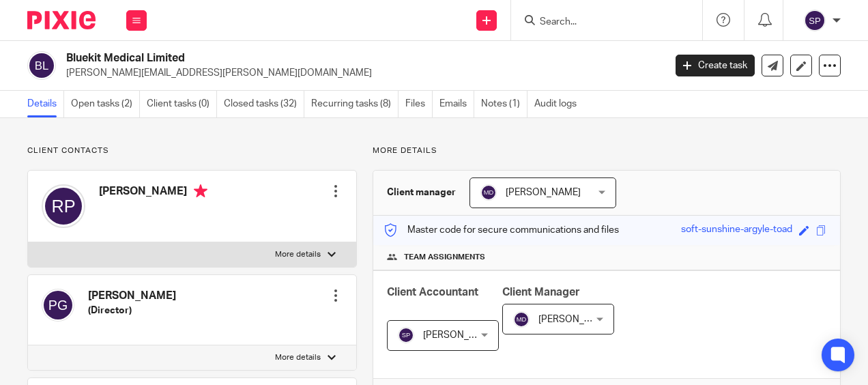 This screenshot has width=868, height=385. What do you see at coordinates (433, 292) in the screenshot?
I see `span: Client Accountant` at bounding box center [433, 292].